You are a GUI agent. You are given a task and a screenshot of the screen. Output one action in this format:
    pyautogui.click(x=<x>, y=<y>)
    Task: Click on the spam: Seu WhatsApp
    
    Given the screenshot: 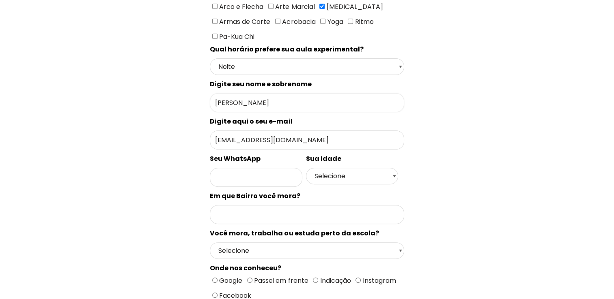 What is the action you would take?
    pyautogui.click(x=235, y=159)
    